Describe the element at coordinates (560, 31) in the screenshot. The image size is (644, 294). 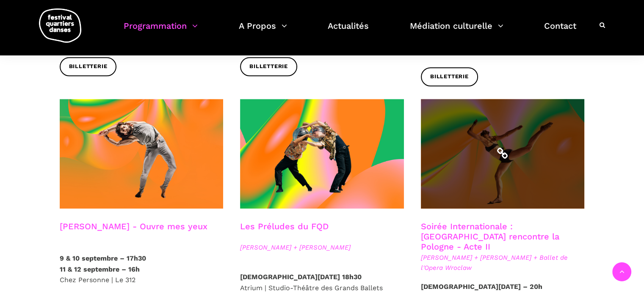
I see `a: Contact` at that location.